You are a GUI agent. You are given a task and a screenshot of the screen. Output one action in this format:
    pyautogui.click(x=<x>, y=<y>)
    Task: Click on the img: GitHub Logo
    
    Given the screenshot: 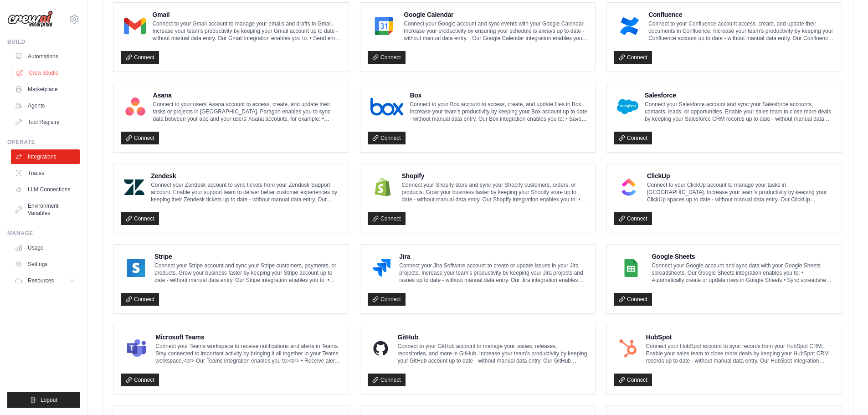 What is the action you would take?
    pyautogui.click(x=380, y=348)
    